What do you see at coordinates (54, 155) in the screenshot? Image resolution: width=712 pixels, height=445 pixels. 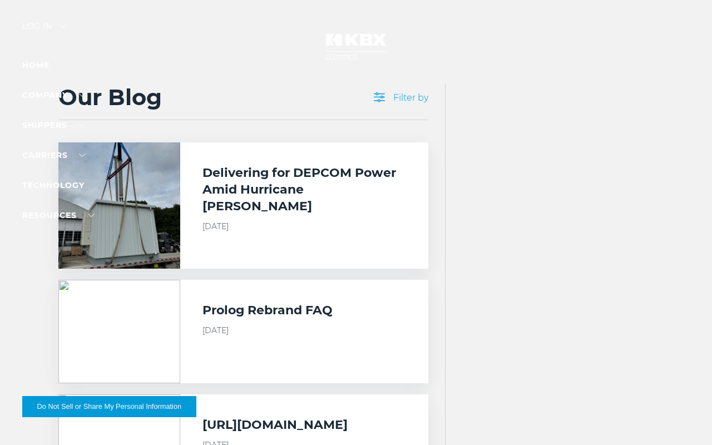 I see `a: Carriers` at bounding box center [54, 155].